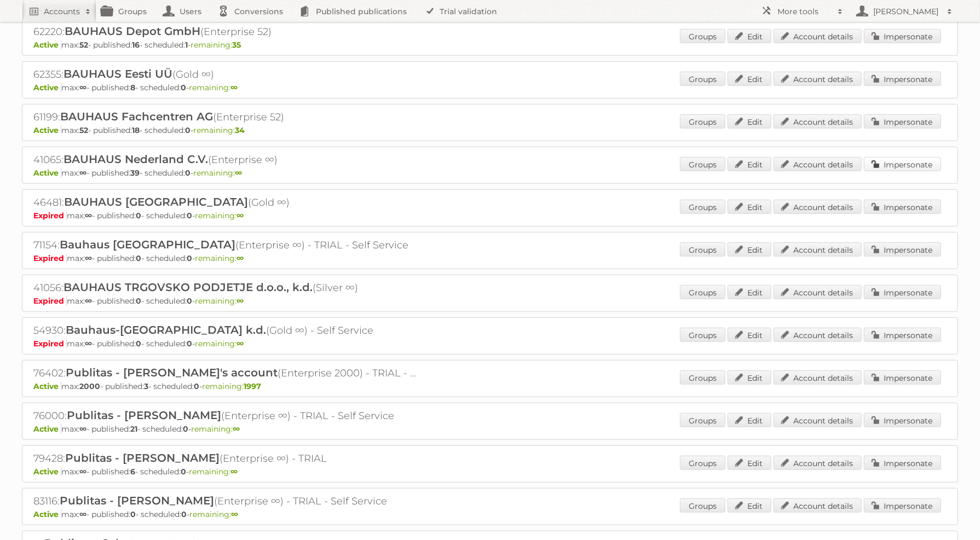  Describe the element at coordinates (225, 288) in the screenshot. I see `h2: 41056: (Silver ∞)` at that location.